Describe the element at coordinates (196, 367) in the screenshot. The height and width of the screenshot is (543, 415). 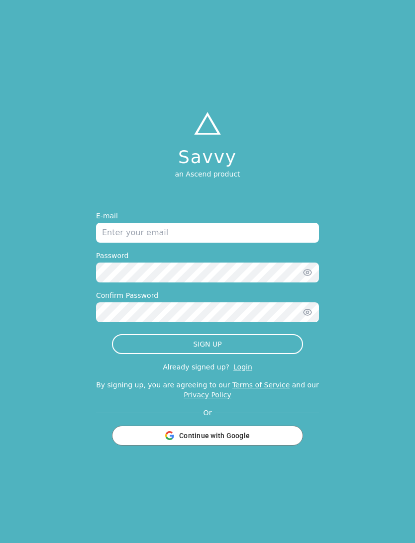
I see `p: Already signed up?` at that location.